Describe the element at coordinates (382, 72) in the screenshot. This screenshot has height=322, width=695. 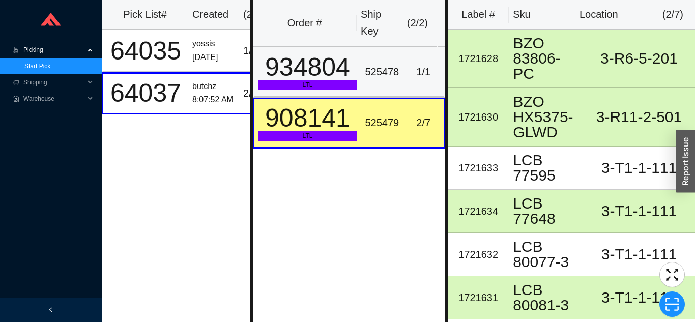
I see `div: 525478` at that location.